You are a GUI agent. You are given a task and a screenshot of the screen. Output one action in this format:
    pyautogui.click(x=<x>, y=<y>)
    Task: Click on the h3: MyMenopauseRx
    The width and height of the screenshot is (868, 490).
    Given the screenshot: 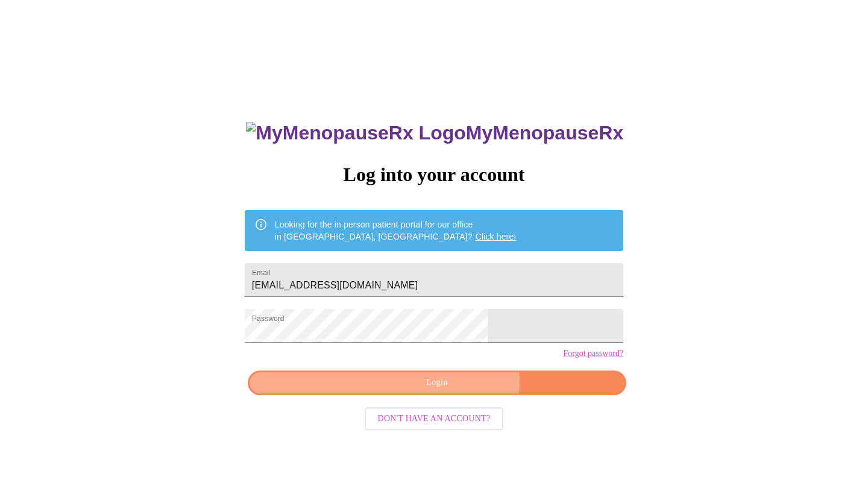 What is the action you would take?
    pyautogui.click(x=435, y=133)
    